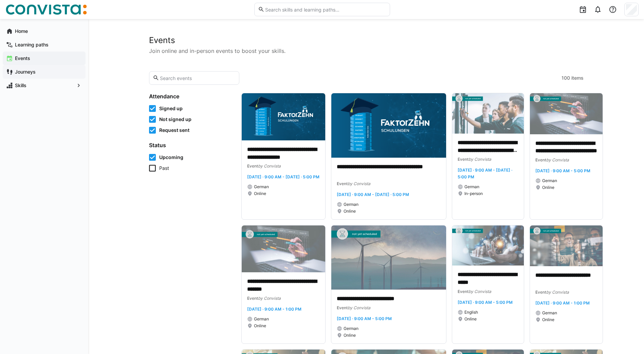 This screenshot has height=354, width=644. Describe the element at coordinates (174, 130) in the screenshot. I see `span: Request sent` at that location.